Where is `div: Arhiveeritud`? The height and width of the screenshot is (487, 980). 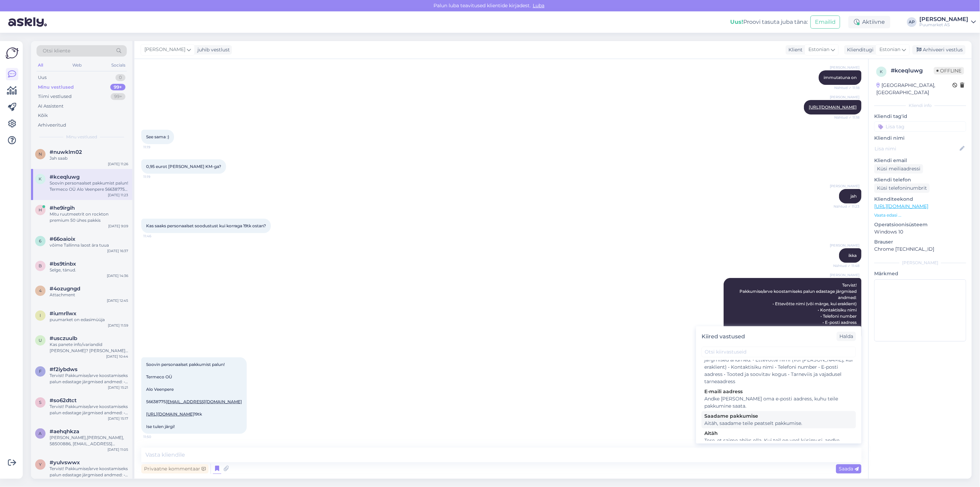
div: Arhiveeritud is located at coordinates (52, 125).